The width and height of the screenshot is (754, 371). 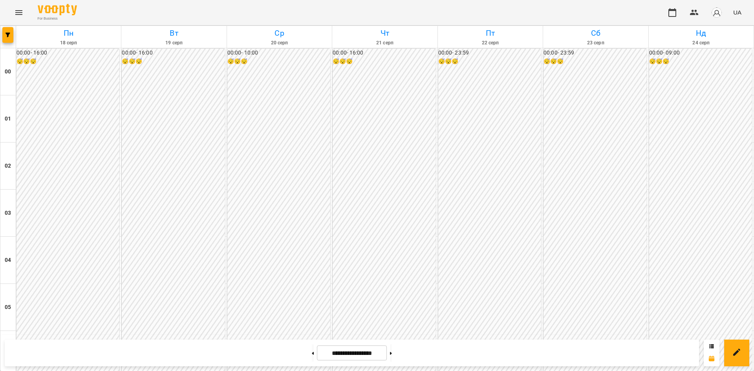 I want to click on button: Menu, so click(x=19, y=13).